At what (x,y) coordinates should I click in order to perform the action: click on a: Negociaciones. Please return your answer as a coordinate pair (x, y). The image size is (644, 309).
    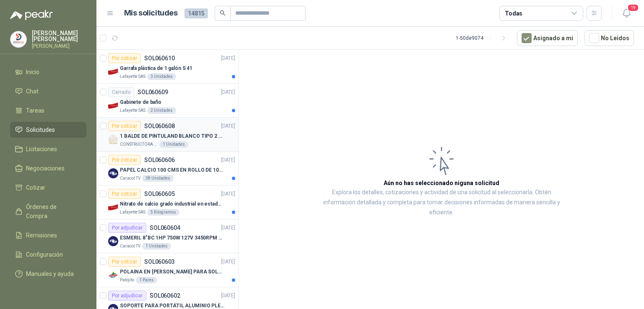
    Looking at the image, I should click on (48, 168).